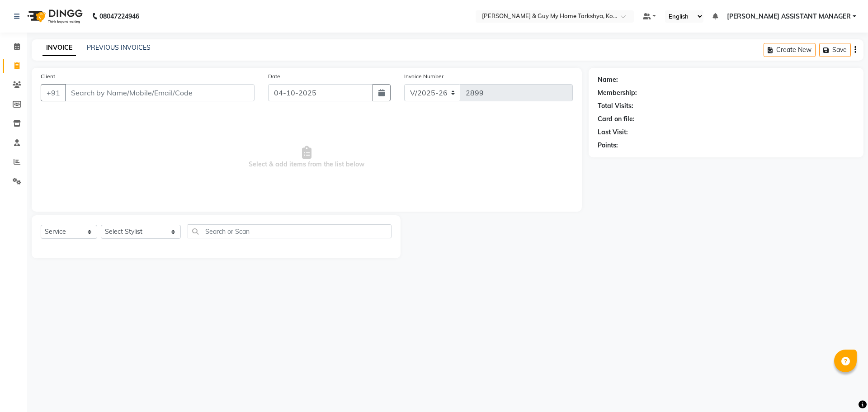 This screenshot has width=868, height=412. What do you see at coordinates (160, 93) in the screenshot?
I see `input: Search by Name/Mobile/Email/Code` at bounding box center [160, 93].